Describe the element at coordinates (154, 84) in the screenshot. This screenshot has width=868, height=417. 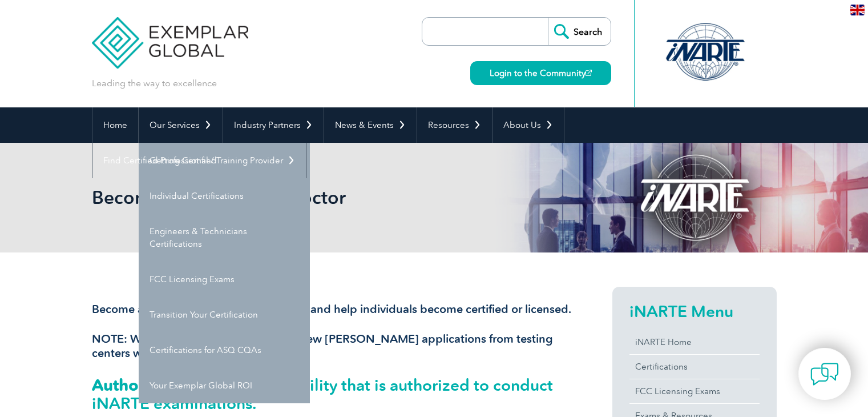
I see `p: Leading the way to excellence` at that location.